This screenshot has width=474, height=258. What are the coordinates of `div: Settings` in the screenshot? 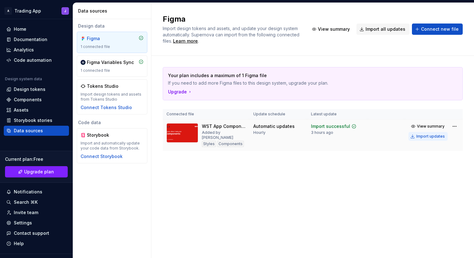 It's located at (23, 223).